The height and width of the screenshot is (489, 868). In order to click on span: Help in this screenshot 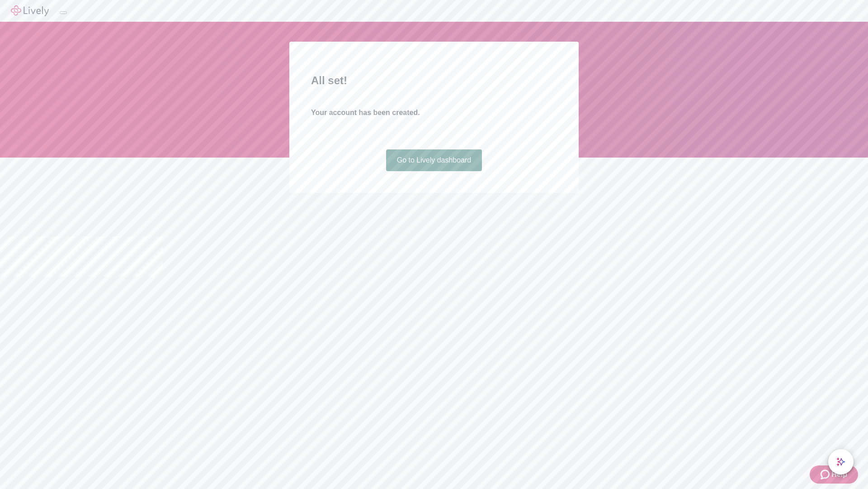, I will do `click(839, 475)`.